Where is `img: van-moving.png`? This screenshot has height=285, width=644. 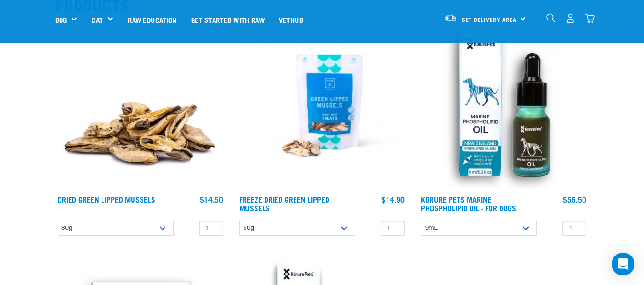 img: van-moving.png is located at coordinates (451, 18).